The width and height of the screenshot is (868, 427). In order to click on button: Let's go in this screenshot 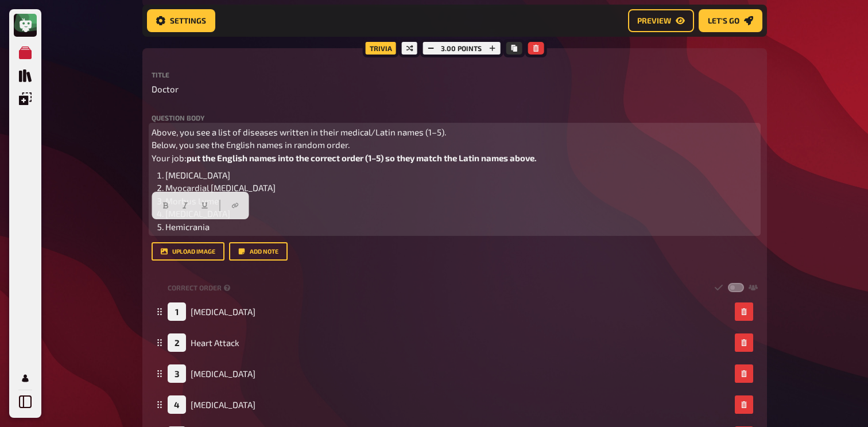, I will do `click(730, 21)`.